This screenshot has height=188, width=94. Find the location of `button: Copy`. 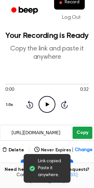

button: Copy is located at coordinates (82, 133).